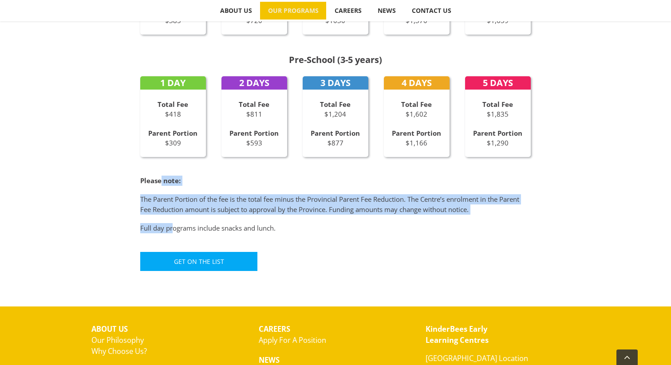 The image size is (671, 365). Describe the element at coordinates (498, 138) in the screenshot. I see `p: $1,290` at that location.